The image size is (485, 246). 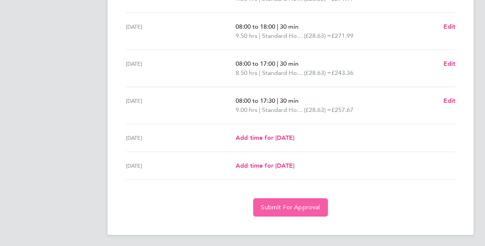 I want to click on button: Submit For Approval, so click(x=290, y=207).